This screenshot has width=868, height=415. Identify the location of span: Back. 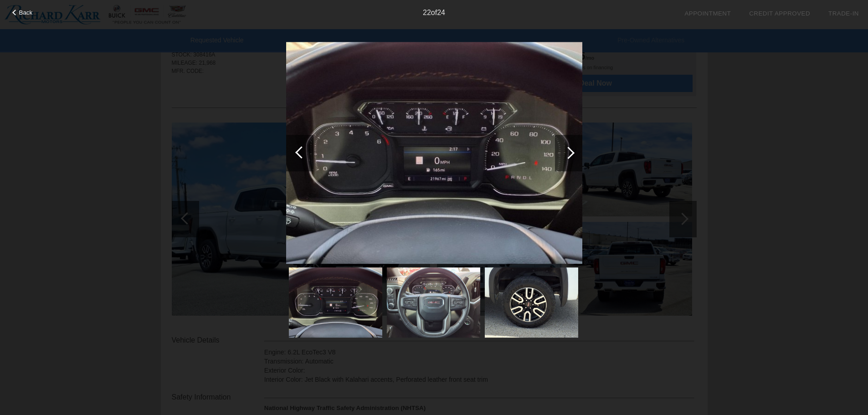
(26, 12).